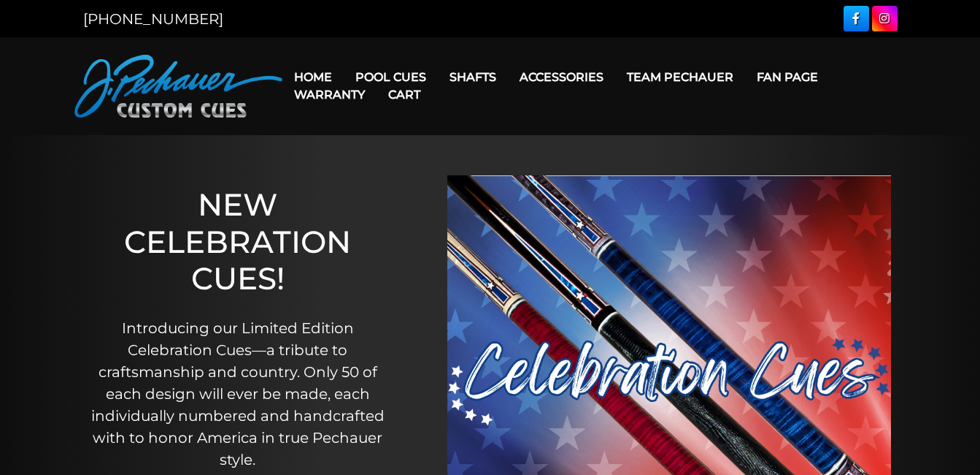 The width and height of the screenshot is (980, 475). What do you see at coordinates (680, 77) in the screenshot?
I see `a: Team Pechauer` at bounding box center [680, 77].